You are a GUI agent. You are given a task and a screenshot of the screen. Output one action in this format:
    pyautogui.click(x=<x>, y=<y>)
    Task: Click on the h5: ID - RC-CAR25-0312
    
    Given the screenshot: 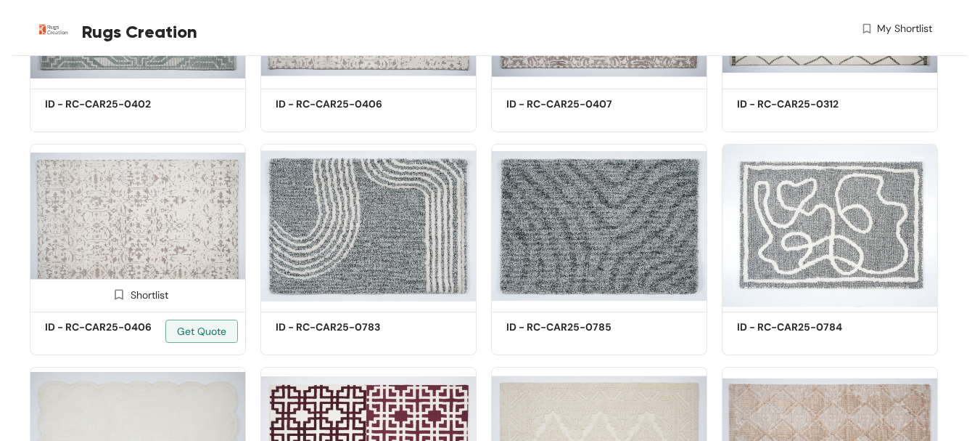 What is the action you would take?
    pyautogui.click(x=798, y=104)
    